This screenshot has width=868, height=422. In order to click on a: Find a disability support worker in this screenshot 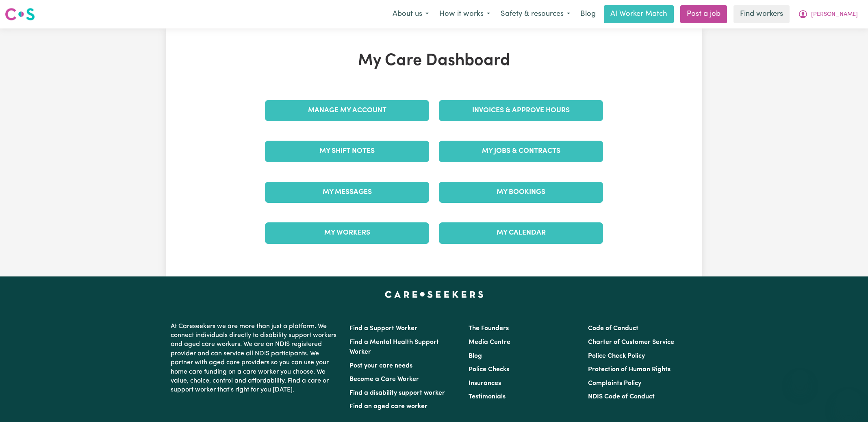, I will do `click(397, 393)`.